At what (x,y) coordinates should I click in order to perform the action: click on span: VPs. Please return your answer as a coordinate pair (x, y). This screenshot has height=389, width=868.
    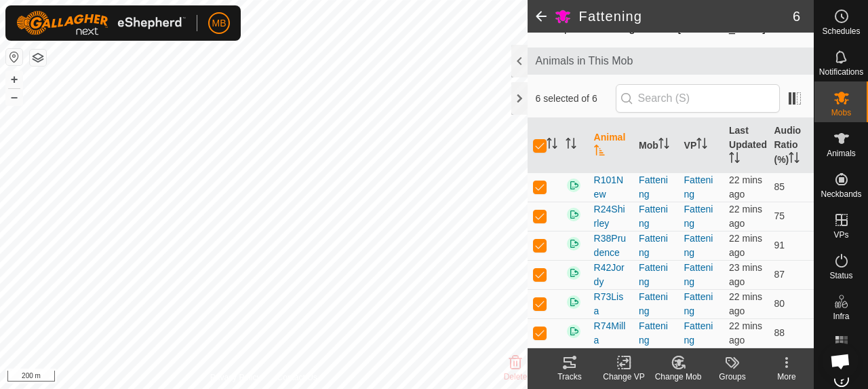
    Looking at the image, I should click on (841, 235).